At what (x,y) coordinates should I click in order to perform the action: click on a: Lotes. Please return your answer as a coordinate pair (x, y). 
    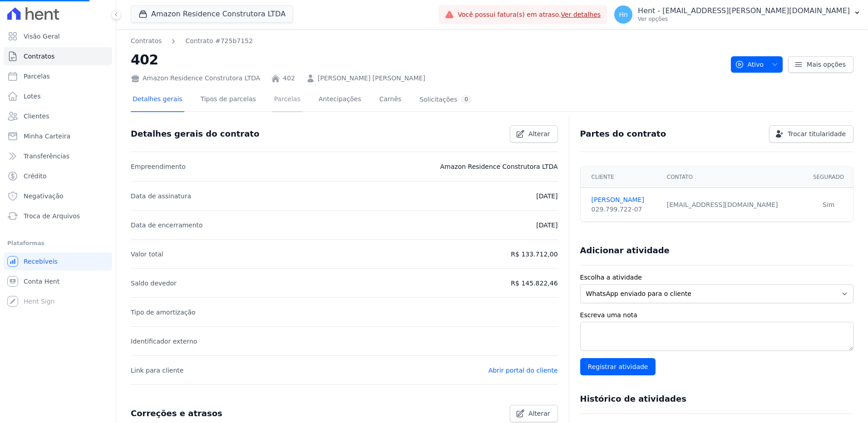
    Looking at the image, I should click on (58, 96).